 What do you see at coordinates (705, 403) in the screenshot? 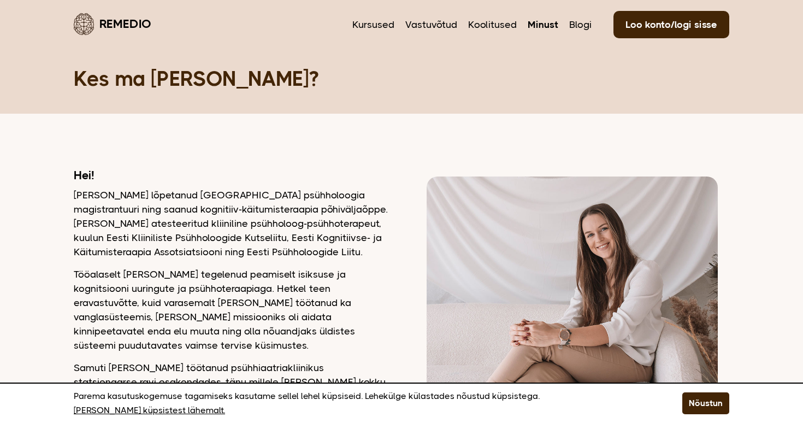
I see `button: Nõustun` at bounding box center [705, 403].